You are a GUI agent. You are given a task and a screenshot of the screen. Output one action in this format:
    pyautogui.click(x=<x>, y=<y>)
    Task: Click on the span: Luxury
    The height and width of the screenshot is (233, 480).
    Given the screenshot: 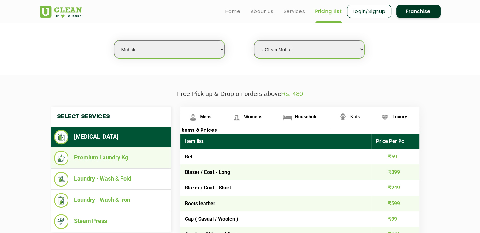 What is the action you would take?
    pyautogui.click(x=400, y=117)
    